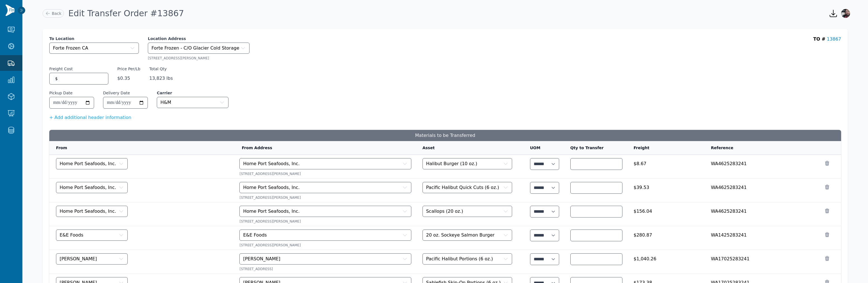  What do you see at coordinates (666, 191) in the screenshot?
I see `td: $39.53` at bounding box center [666, 191].